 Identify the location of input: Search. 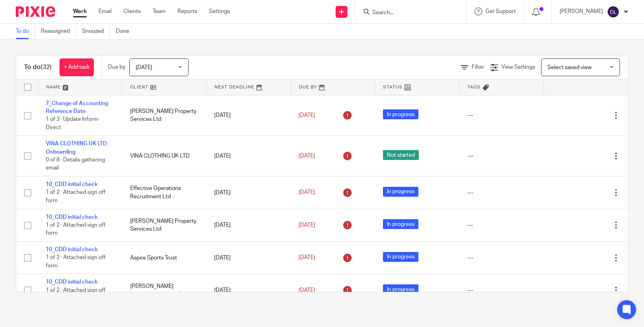
(407, 13).